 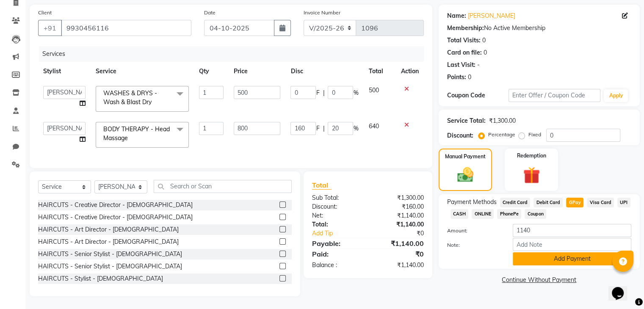 I want to click on a: Add Tip, so click(x=342, y=233).